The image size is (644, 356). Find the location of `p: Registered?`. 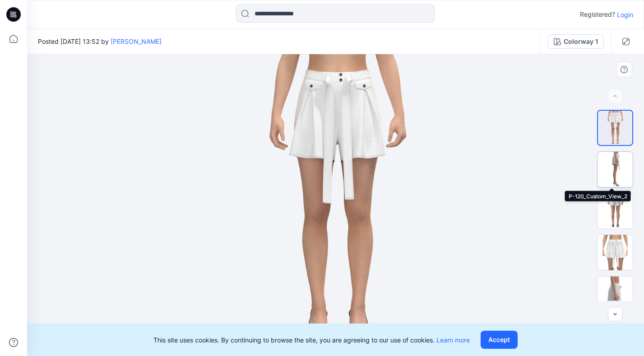

p: Registered? is located at coordinates (598, 14).